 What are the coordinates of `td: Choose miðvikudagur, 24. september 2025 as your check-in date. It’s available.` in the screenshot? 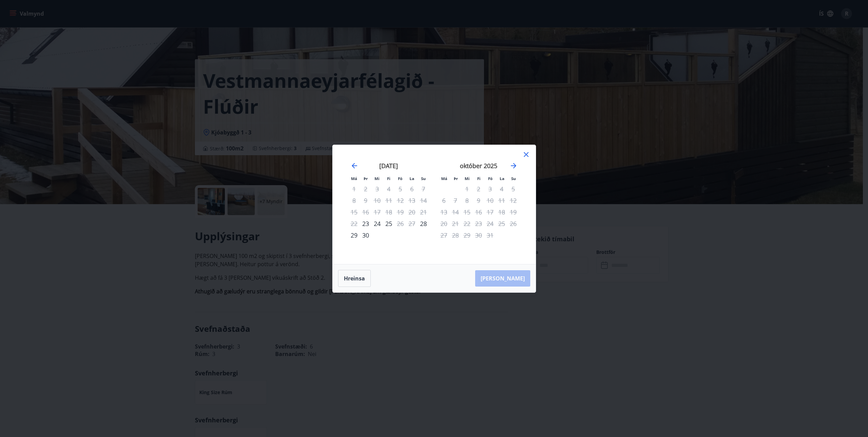 It's located at (378, 223).